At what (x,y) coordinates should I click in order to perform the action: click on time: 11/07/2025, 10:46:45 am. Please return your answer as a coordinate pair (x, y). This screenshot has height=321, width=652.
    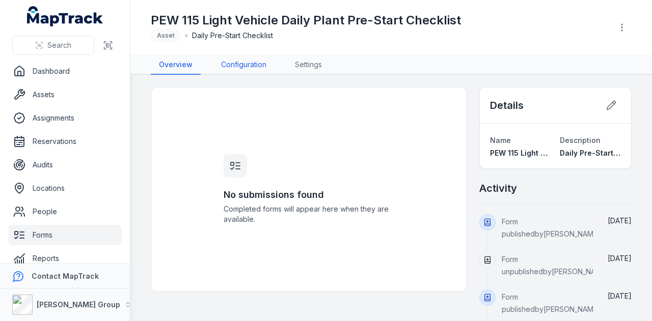
    Looking at the image, I should click on (619, 296).